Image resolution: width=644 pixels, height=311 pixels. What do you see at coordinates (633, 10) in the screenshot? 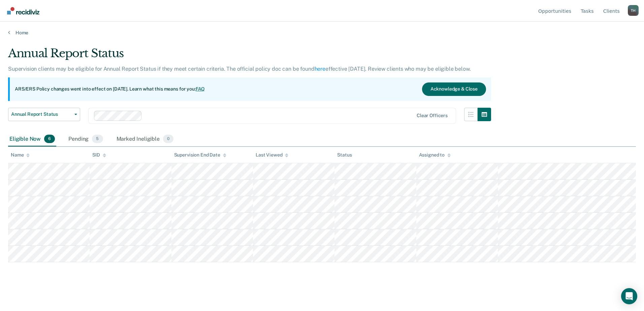
I see `button: Profile dropdown button` at bounding box center [633, 10].